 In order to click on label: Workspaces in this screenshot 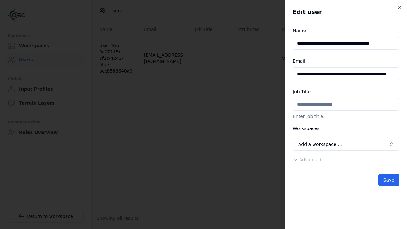, I will do `click(306, 128)`.